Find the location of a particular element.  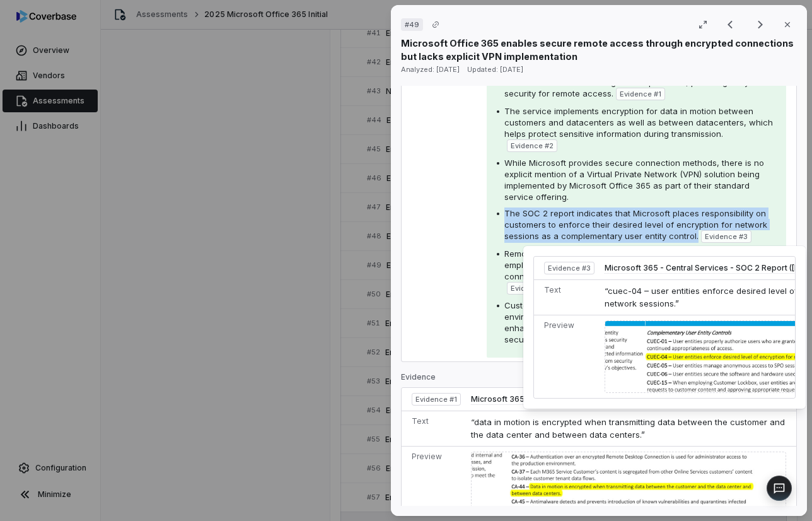

span: Remote access to the Microsoft 365 environment by Microsoft employees is secured through Remote D... is located at coordinates (628, 265).